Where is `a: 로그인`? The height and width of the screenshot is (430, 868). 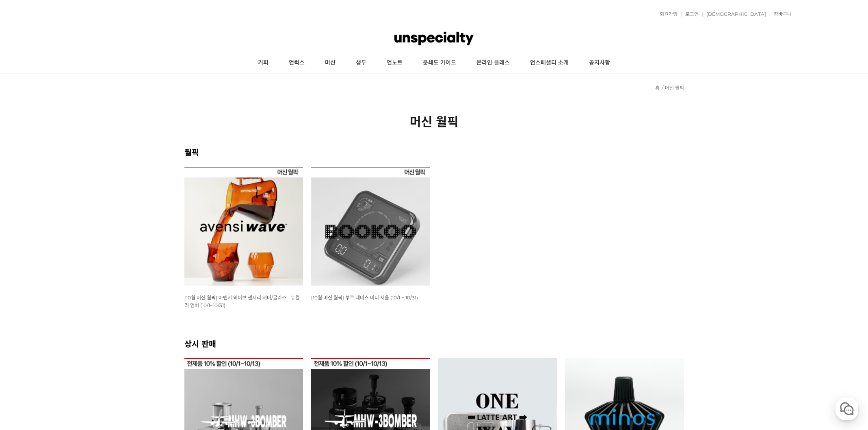 a: 로그인 is located at coordinates (689, 14).